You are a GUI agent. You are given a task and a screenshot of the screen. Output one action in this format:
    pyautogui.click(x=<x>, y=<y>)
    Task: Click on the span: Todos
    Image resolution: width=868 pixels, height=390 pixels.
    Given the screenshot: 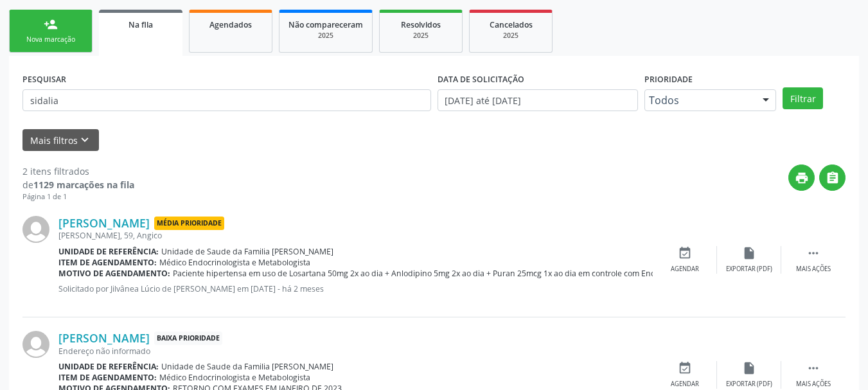 What is the action you would take?
    pyautogui.click(x=699, y=100)
    